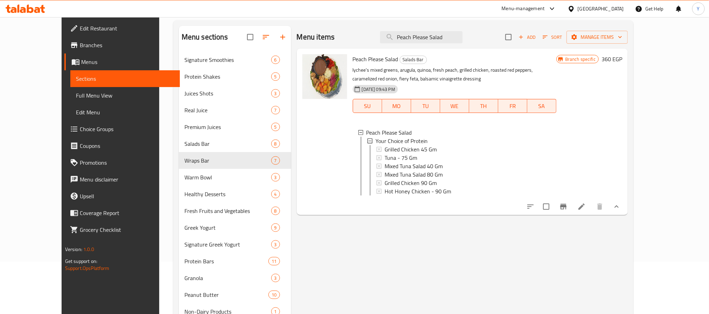 The image size is (709, 314). What do you see at coordinates (125, 79) in the screenshot?
I see `span: Sections` at bounding box center [125, 79].